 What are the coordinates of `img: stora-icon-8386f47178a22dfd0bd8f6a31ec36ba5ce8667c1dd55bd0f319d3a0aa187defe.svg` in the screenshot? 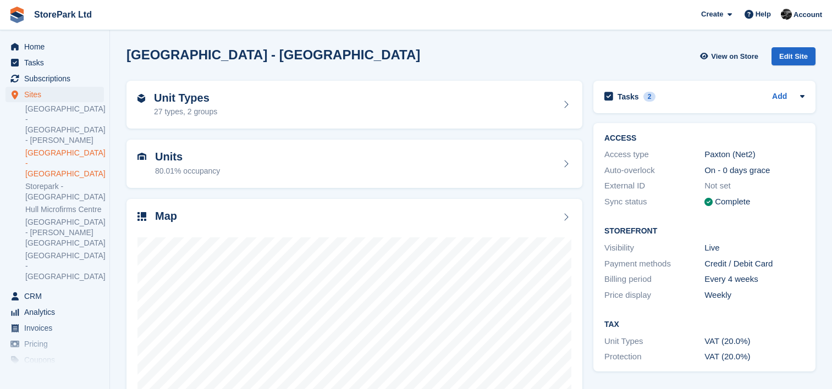 It's located at (17, 15).